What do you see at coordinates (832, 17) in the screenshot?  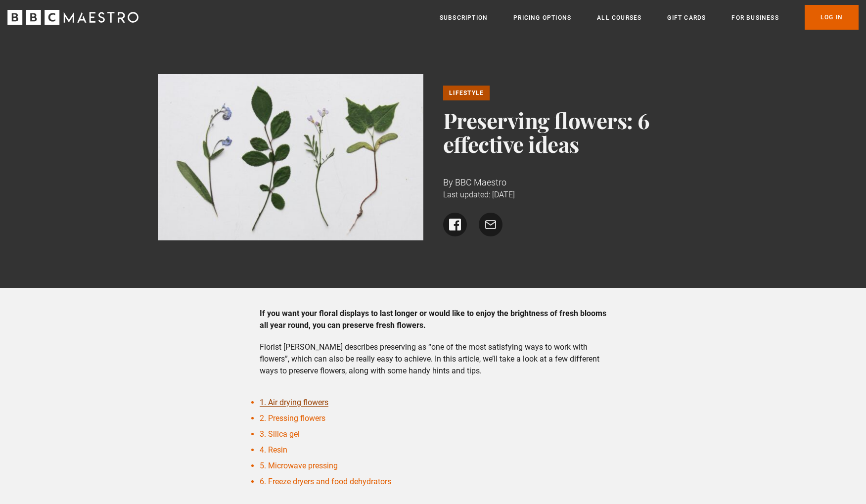 I see `a: Log In` at bounding box center [832, 17].